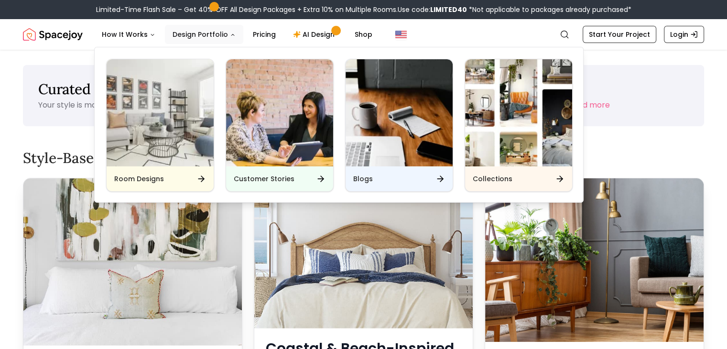  What do you see at coordinates (363, 34) in the screenshot?
I see `nav: Global` at bounding box center [363, 34].